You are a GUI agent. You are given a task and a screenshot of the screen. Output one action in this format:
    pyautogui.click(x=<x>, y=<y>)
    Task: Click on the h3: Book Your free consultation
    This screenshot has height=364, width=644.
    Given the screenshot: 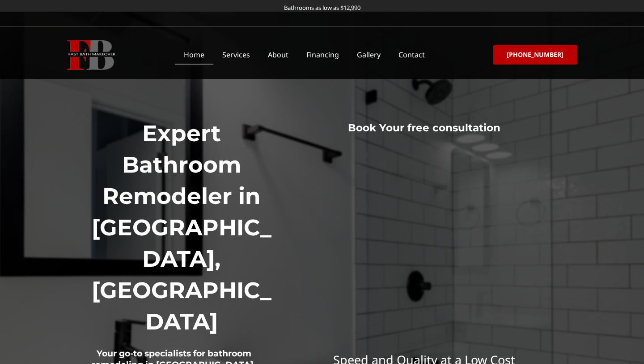 What is the action you would take?
    pyautogui.click(x=425, y=129)
    